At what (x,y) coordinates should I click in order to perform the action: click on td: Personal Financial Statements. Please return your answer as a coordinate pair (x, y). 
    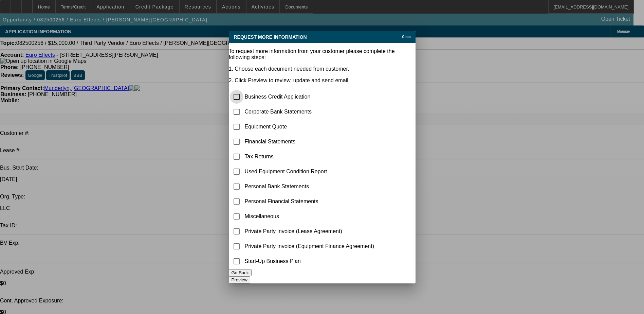
    Looking at the image, I should click on (310, 202).